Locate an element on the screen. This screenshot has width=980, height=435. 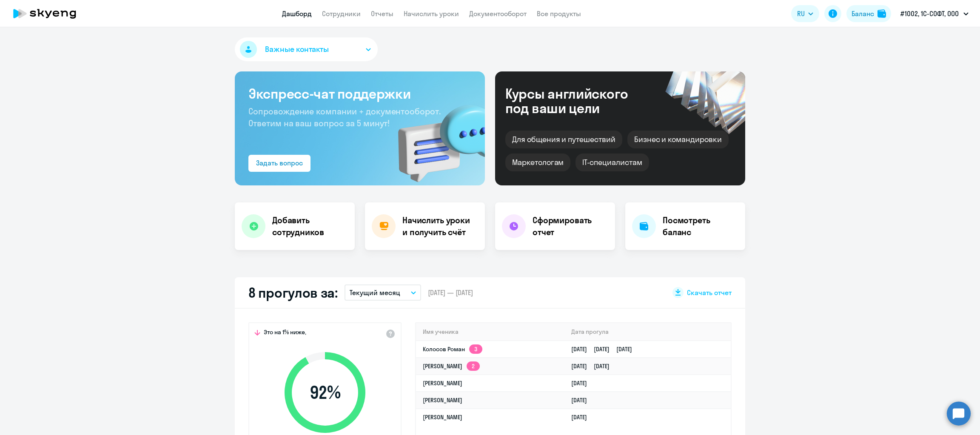
h4: Посмотреть баланс is located at coordinates (700, 226).